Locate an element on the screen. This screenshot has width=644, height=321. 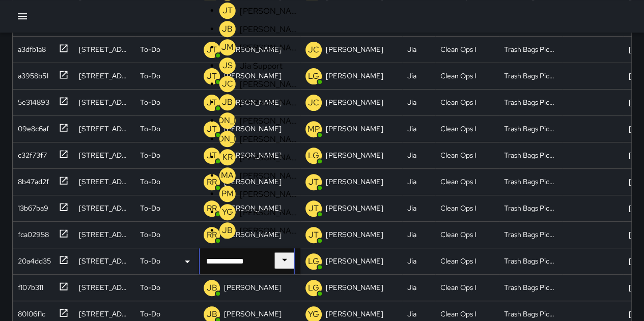
div: 748 Larkin Street is located at coordinates (104, 129).